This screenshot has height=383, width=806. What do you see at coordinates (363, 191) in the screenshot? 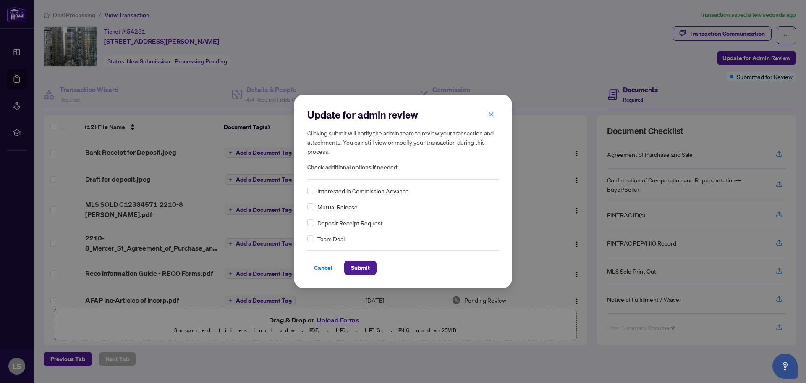
I see `span: Interested in Commission Advance` at bounding box center [363, 191].